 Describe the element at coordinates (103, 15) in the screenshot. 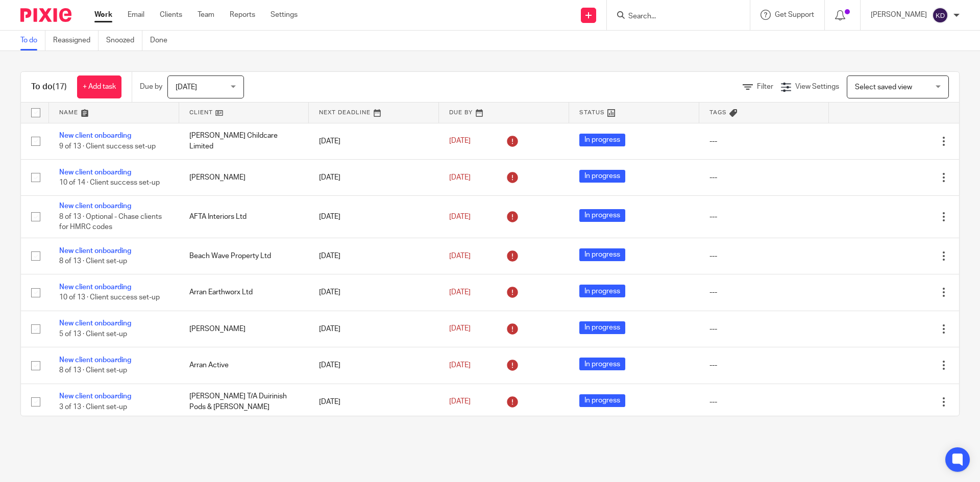

I see `a: Work` at that location.